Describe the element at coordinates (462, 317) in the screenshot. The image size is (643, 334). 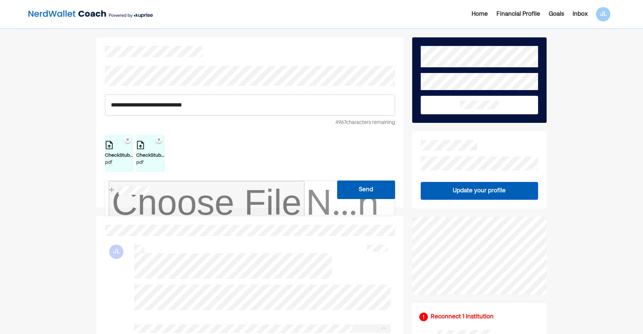
I see `div: Reconnect 1 institution` at that location.